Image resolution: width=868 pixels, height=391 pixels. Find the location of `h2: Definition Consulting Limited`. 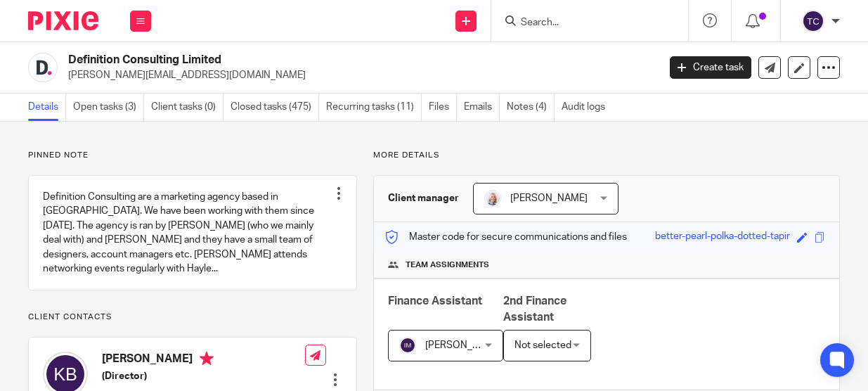

h2: Definition Consulting Limited is located at coordinates (300, 60).